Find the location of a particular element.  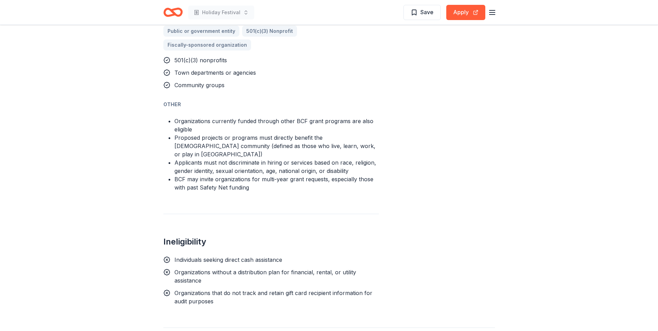

button: Apply is located at coordinates (466, 12).